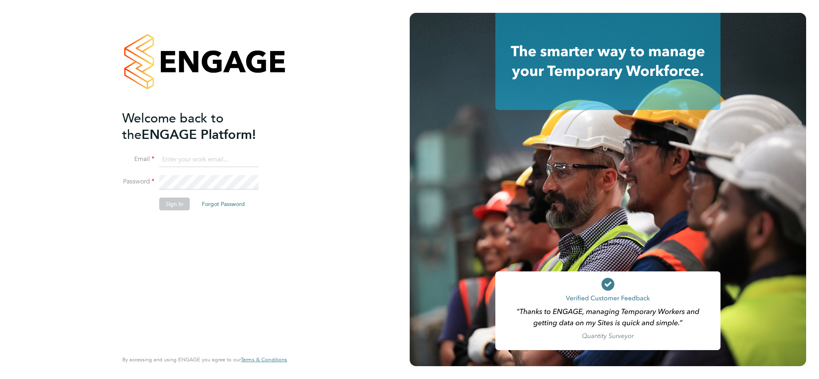 The height and width of the screenshot is (379, 819). Describe the element at coordinates (173, 127) in the screenshot. I see `span: Welcome back to the` at that location.